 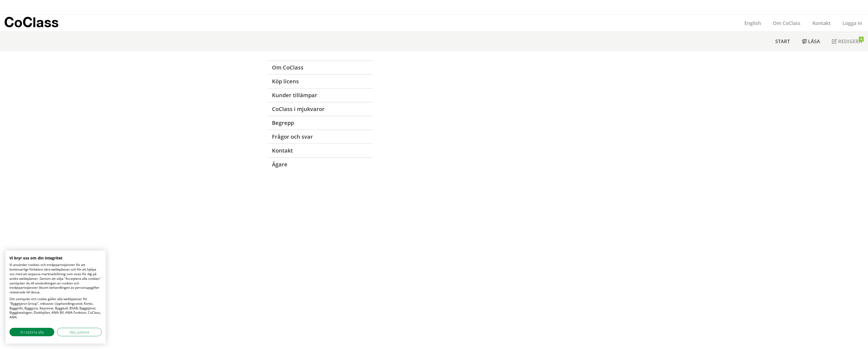 What do you see at coordinates (79, 332) in the screenshot?
I see `button: Justera cookie preferenser` at bounding box center [79, 332].